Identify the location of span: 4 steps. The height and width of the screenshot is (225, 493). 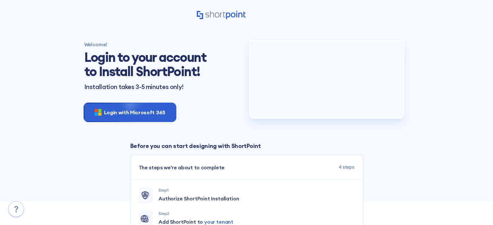
(346, 168).